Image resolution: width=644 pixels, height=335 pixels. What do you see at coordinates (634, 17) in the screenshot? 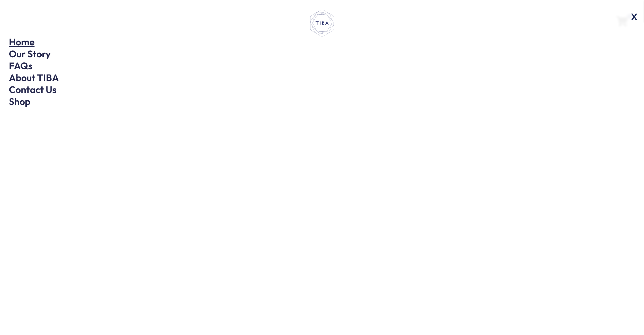
I see `span: X` at bounding box center [634, 17].